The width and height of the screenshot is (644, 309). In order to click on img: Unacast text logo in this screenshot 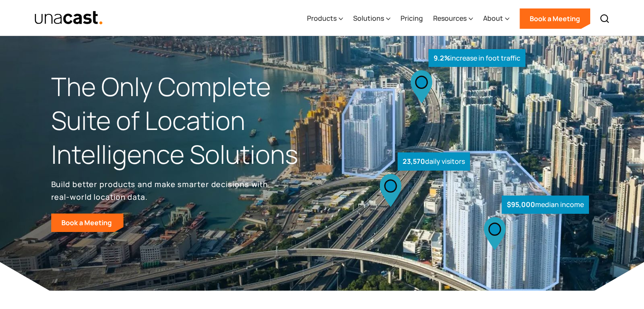, I will do `click(69, 18)`.